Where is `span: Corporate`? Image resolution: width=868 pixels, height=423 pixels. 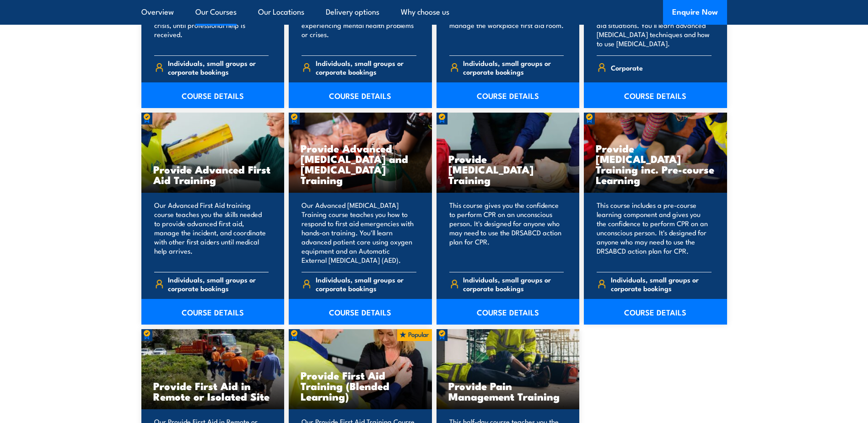 span: Corporate is located at coordinates (627, 68).